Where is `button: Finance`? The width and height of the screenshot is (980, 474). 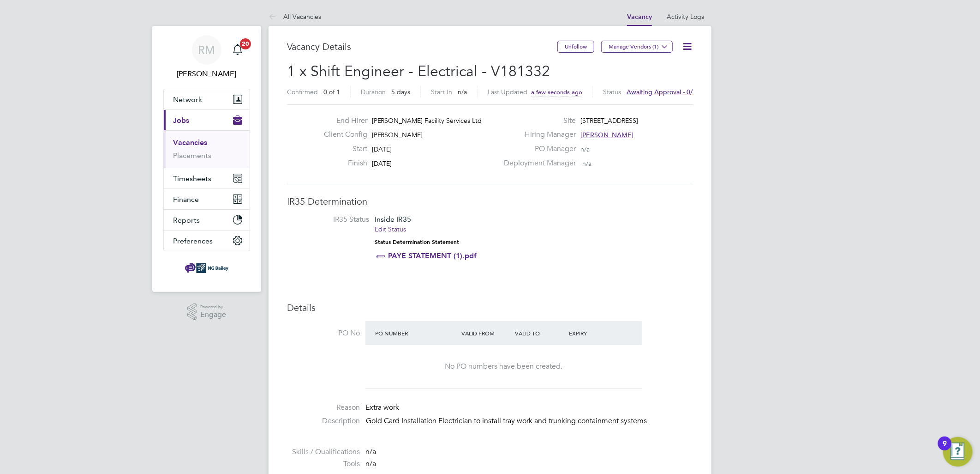
button: Finance is located at coordinates (207, 199).